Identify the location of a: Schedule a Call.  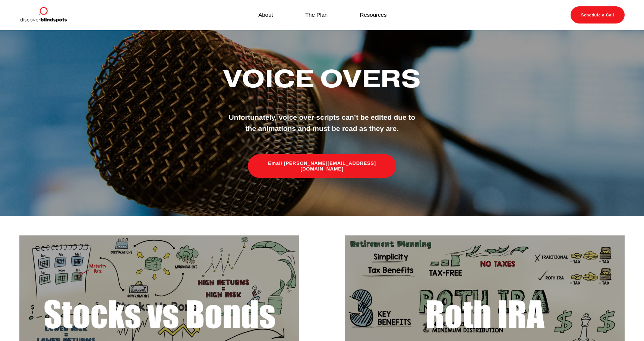
(597, 15).